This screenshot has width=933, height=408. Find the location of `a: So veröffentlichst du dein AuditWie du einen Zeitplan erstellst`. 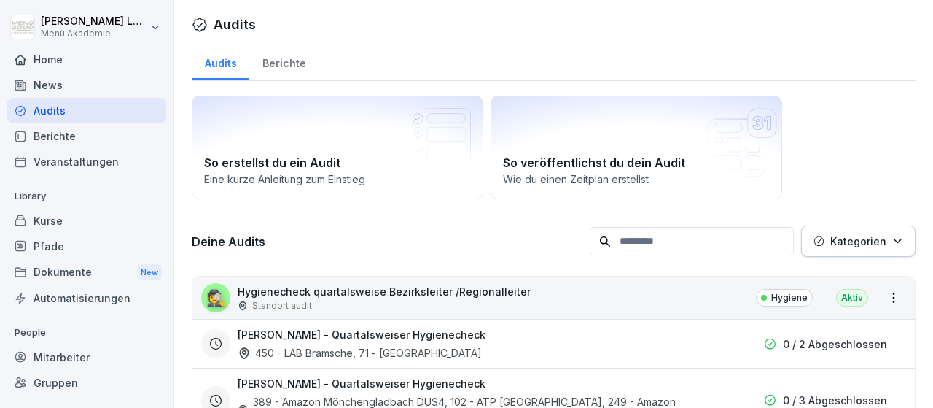

a: So veröffentlichst du dein AuditWie du einen Zeitplan erstellst is located at coordinates (637, 147).